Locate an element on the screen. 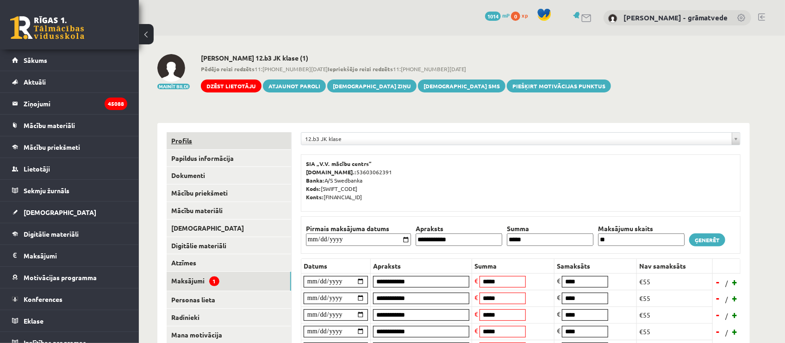 Image resolution: width=785 pixels, height=343 pixels. a: Dokumenti is located at coordinates (229, 175).